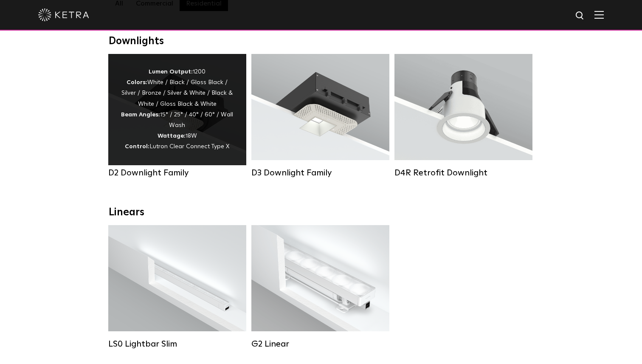 The width and height of the screenshot is (642, 364). Describe the element at coordinates (321, 41) in the screenshot. I see `div: Downlights` at that location.